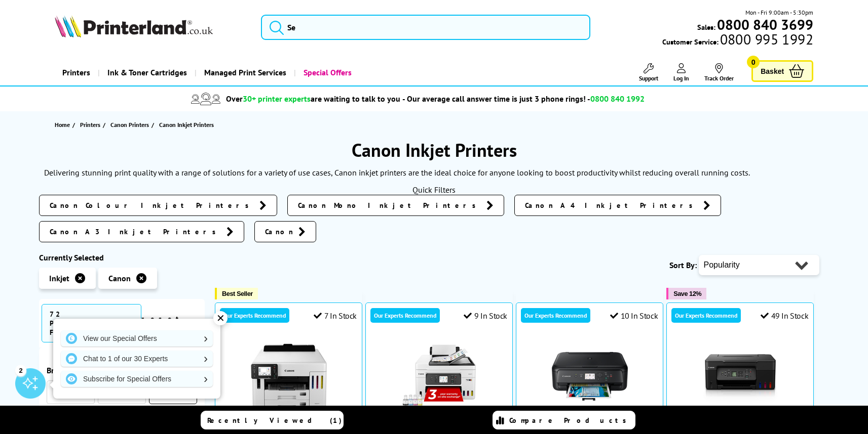 The height and width of the screenshot is (434, 868). I want to click on span: Over are waiting to talk to you, so click(313, 98).